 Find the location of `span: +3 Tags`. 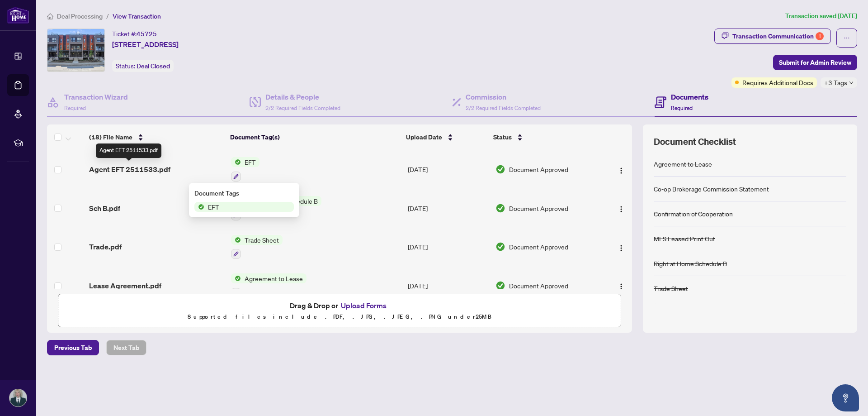

span: +3 Tags is located at coordinates (836, 82).